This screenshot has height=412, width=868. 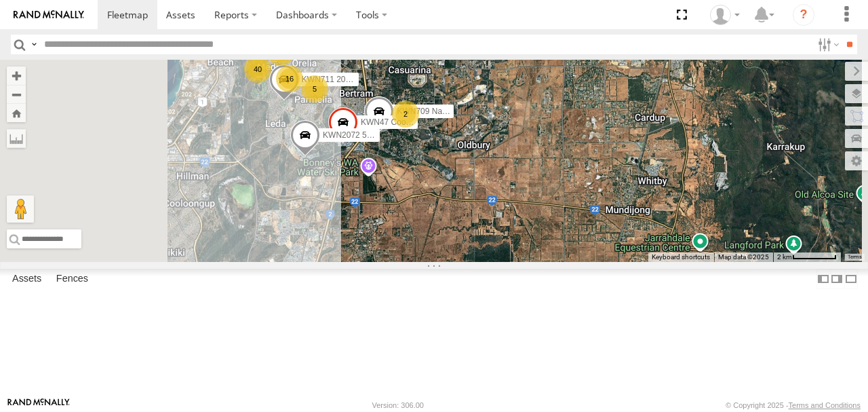 I want to click on a: Terms (opens in new tab), so click(x=854, y=257).